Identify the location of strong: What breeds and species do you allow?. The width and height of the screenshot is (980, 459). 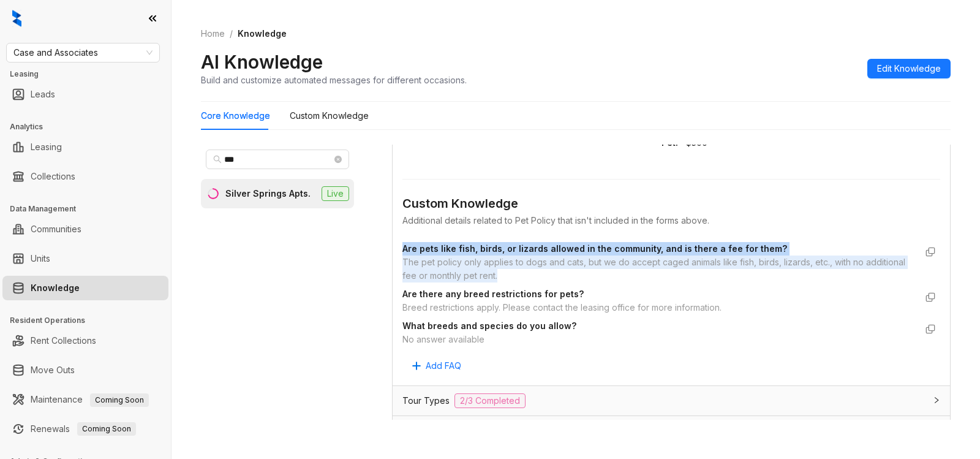
(489, 326).